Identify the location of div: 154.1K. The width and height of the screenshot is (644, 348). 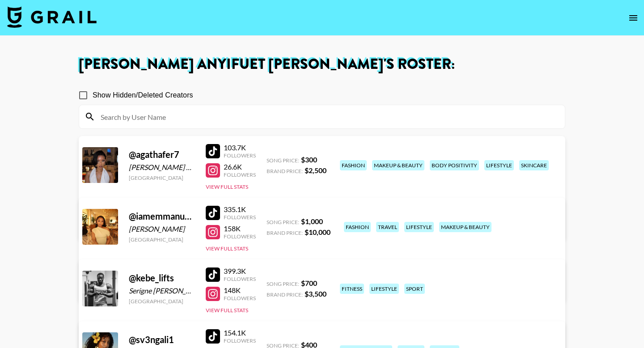
(240, 333).